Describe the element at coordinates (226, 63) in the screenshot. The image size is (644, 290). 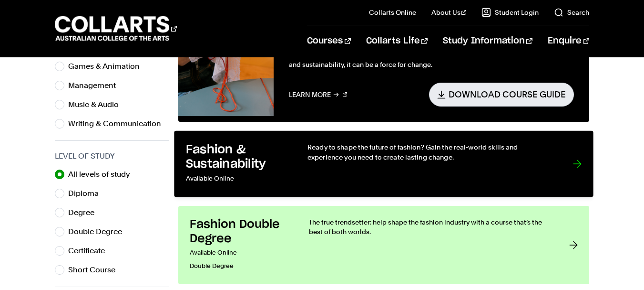
I see `img: Fashion` at that location.